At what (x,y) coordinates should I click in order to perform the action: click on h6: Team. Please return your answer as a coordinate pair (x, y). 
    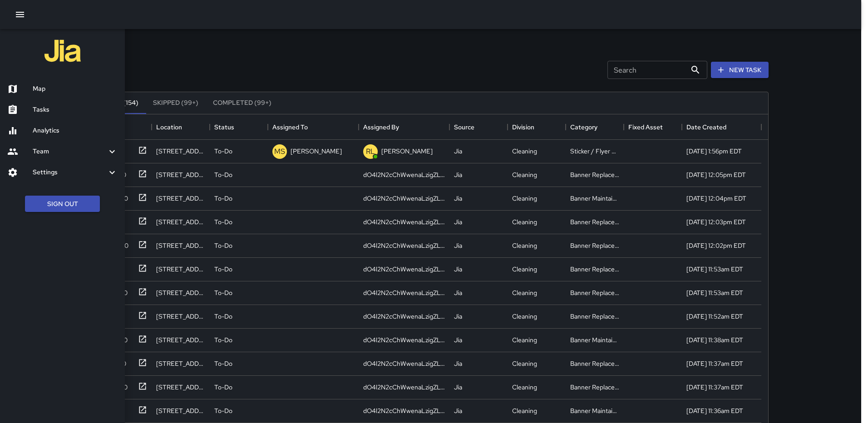
    Looking at the image, I should click on (70, 152).